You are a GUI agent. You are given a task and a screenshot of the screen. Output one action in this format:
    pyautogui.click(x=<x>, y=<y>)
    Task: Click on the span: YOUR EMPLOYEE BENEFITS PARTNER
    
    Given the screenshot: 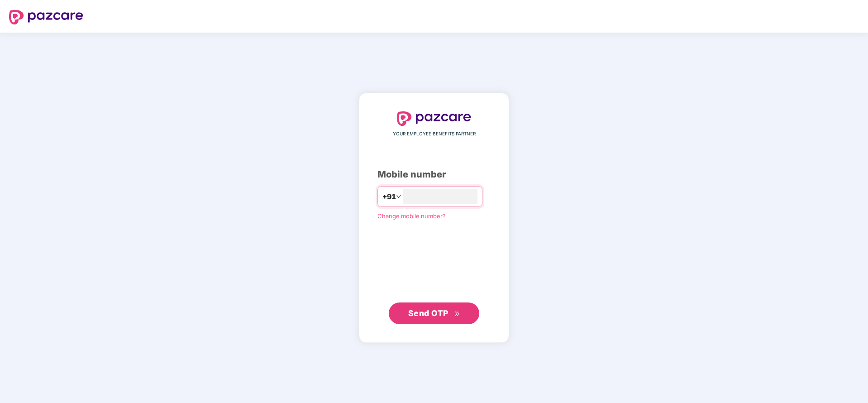 What is the action you would take?
    pyautogui.click(x=434, y=134)
    